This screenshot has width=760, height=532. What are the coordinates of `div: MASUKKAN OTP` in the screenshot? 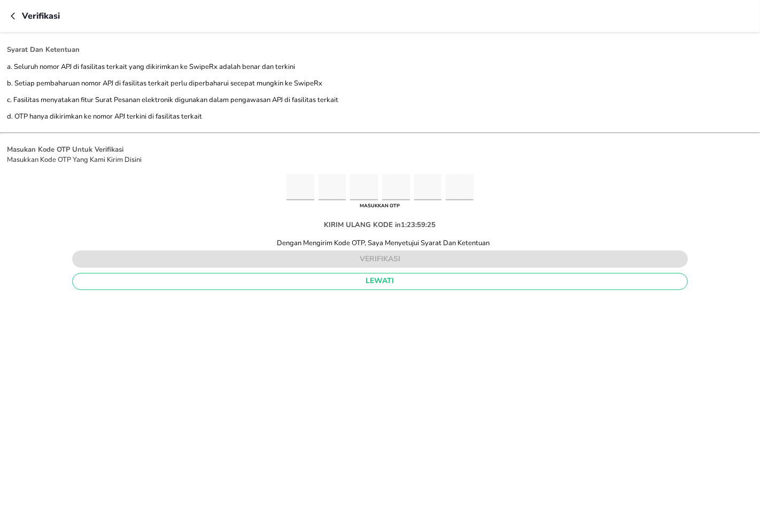 It's located at (380, 206).